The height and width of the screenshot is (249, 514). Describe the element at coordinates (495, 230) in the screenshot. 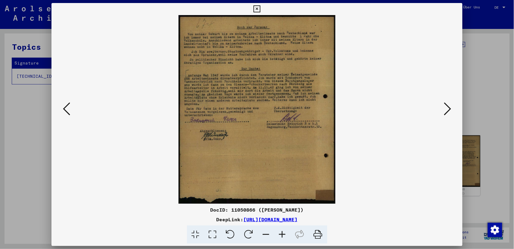

I see `img: Zustimmung ändern` at that location.